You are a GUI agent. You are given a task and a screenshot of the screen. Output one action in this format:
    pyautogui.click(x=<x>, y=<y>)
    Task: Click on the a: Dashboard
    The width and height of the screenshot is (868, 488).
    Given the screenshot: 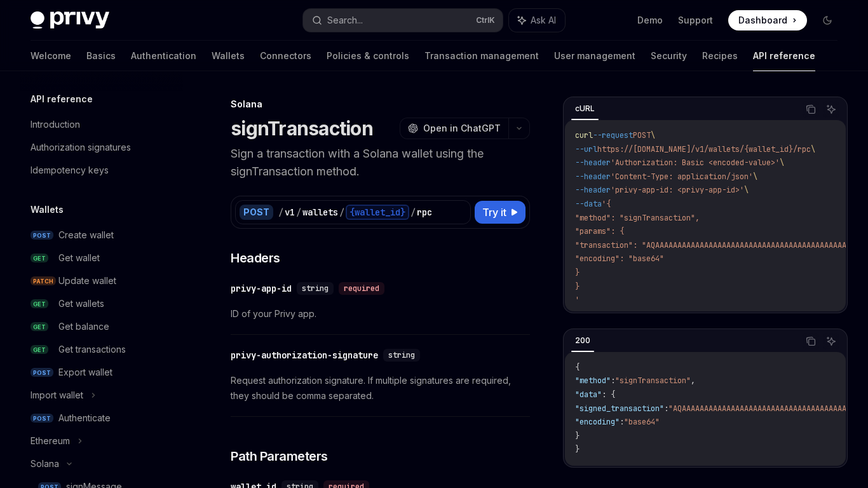 What is the action you would take?
    pyautogui.click(x=768, y=21)
    